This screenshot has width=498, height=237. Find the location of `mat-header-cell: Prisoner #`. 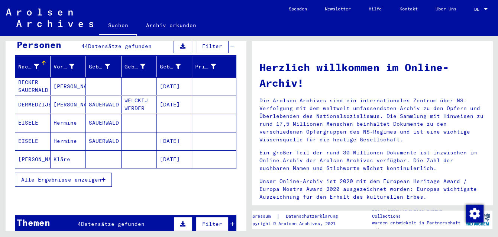

mat-header-cell: Prisoner # is located at coordinates (214, 67).